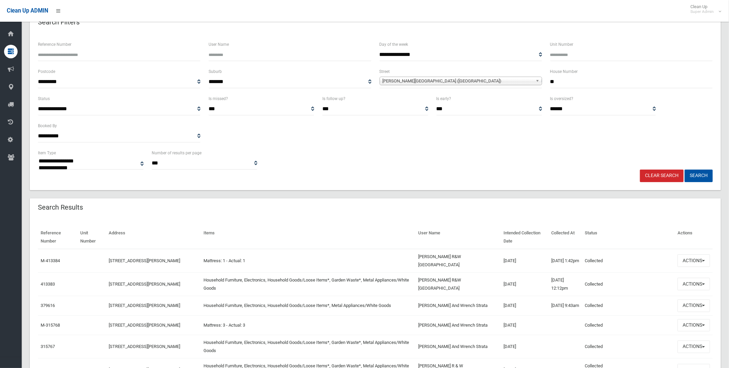  Describe the element at coordinates (59, 22) in the screenshot. I see `header: Search Filters` at that location.